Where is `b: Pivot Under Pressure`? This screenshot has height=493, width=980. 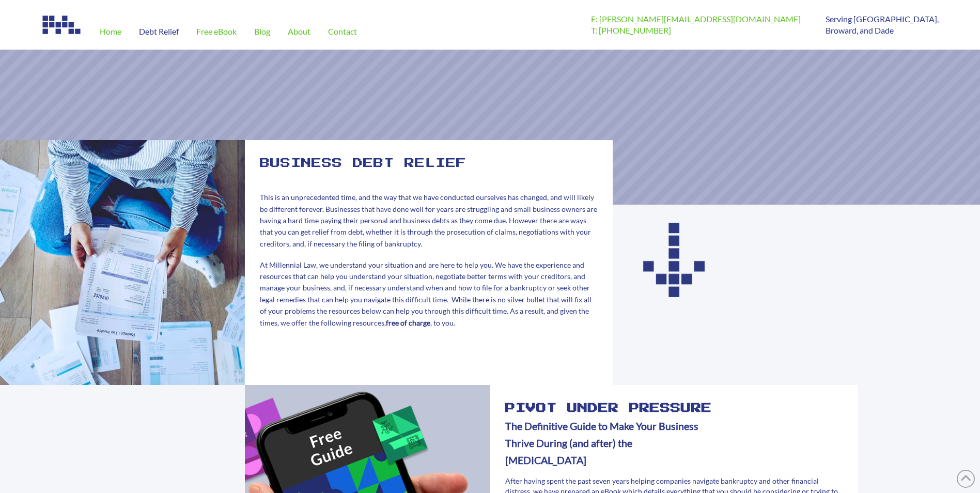
b: Pivot Under Pressure is located at coordinates (609, 408).